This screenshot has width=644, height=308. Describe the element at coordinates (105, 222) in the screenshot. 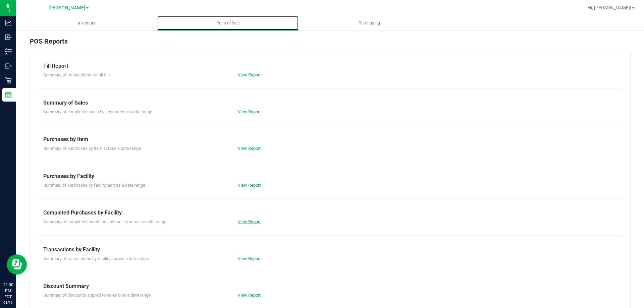

I see `span: Summary of completed purchases by facility across a date range` at that location.